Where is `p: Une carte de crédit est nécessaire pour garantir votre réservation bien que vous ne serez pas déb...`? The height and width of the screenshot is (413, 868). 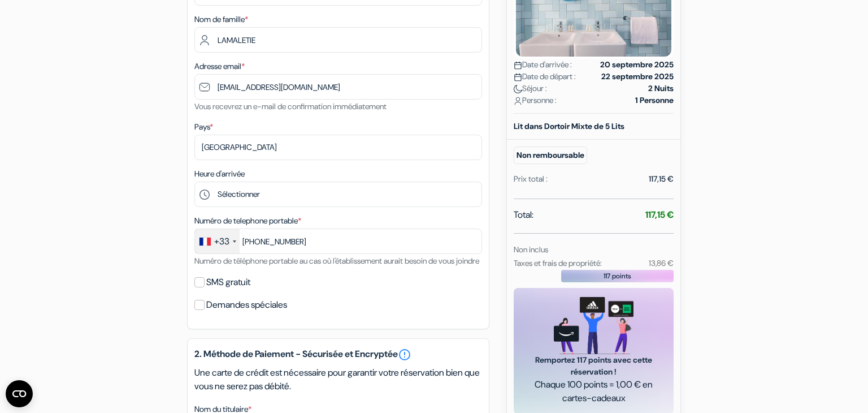 p: Une carte de crédit est nécessaire pour garantir votre réservation bien que vous ne serez pas déb... is located at coordinates (338, 380).